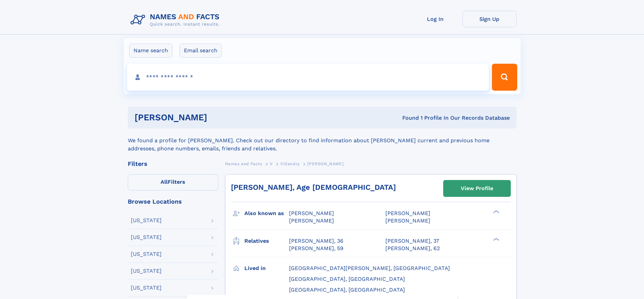 This screenshot has width=644, height=299. Describe the element at coordinates (490, 19) in the screenshot. I see `a: Sign Up` at that location.